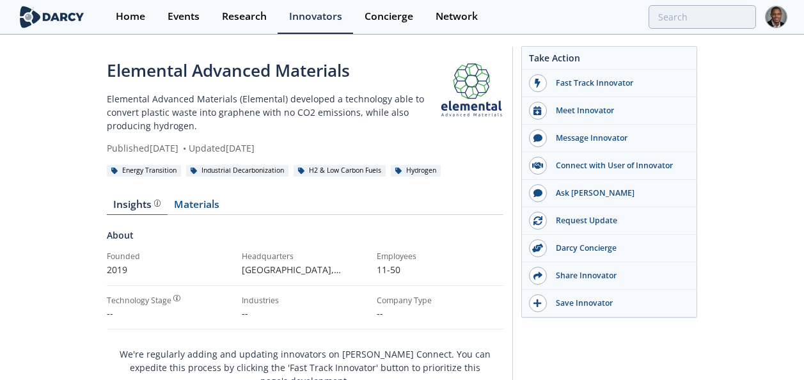 Image resolution: width=804 pixels, height=380 pixels. What do you see at coordinates (619, 138) in the screenshot?
I see `div: Message Innovator` at bounding box center [619, 138].